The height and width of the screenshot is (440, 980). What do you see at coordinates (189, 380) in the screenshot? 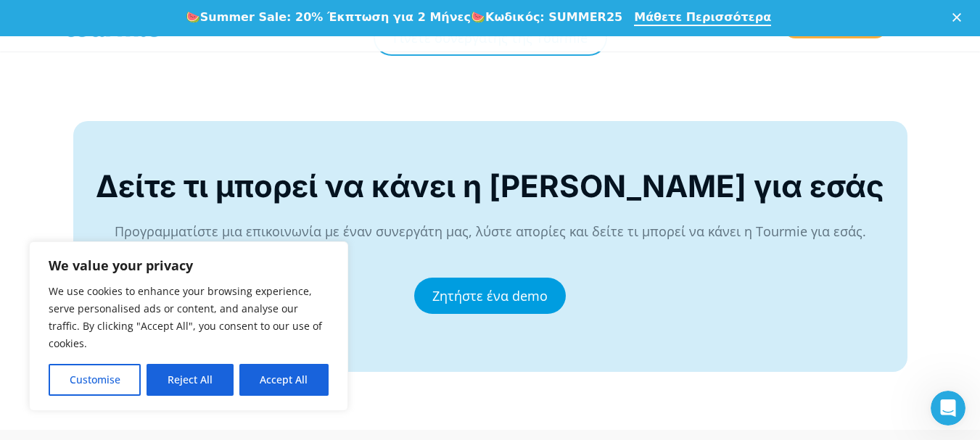
I see `button: Reject All` at bounding box center [189, 380].